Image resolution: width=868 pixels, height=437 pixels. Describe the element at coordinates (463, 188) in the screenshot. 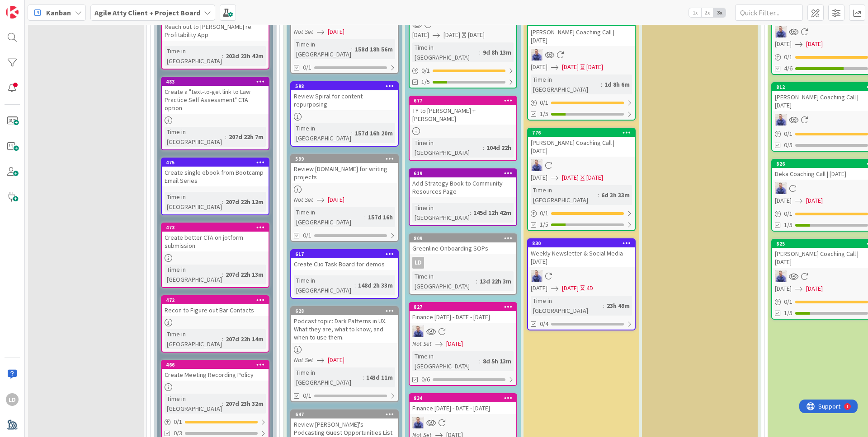

I see `div: Add Strategy Book to Community Resources Page` at that location.